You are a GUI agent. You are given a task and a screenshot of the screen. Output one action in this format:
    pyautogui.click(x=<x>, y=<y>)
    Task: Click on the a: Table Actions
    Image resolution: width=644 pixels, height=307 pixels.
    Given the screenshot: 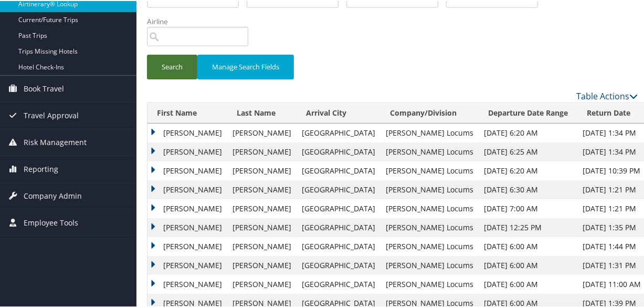 What is the action you would take?
    pyautogui.click(x=607, y=95)
    